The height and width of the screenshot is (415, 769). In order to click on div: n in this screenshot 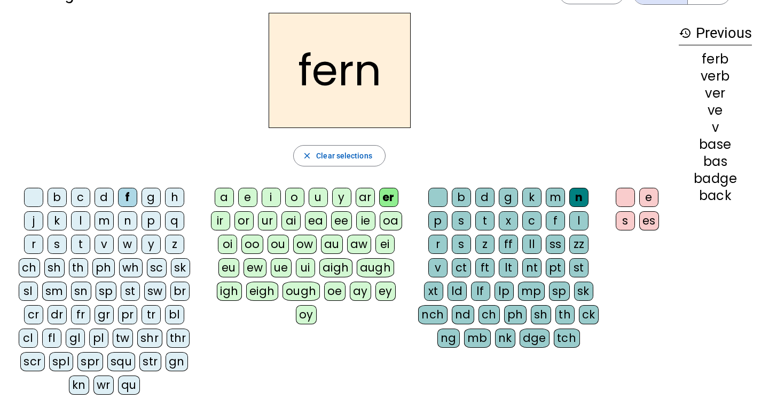, I will do `click(128, 221)`.